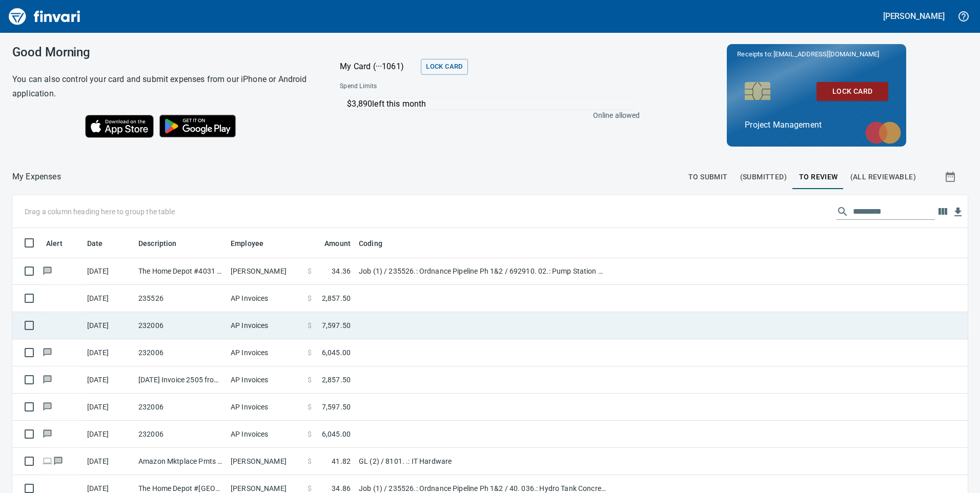 The height and width of the screenshot is (493, 980). I want to click on p: My Expenses, so click(37, 177).